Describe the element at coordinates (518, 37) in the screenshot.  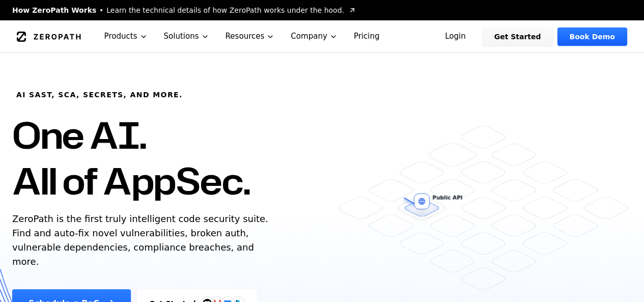
I see `a: Get Started` at that location.